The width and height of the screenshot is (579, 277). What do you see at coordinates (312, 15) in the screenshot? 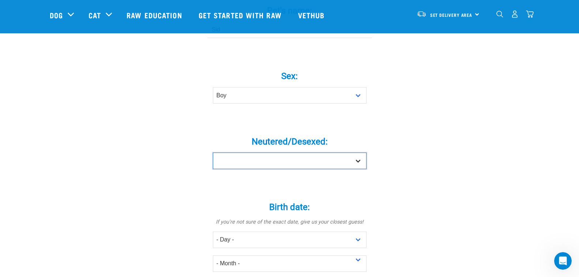
I see `a: Vethub` at bounding box center [312, 15].